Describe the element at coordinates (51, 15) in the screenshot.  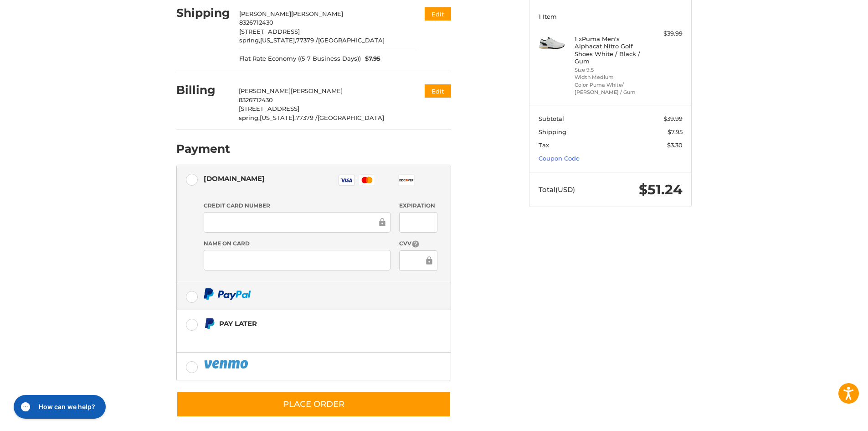
I see `button: Gorgias live chat` at that location.